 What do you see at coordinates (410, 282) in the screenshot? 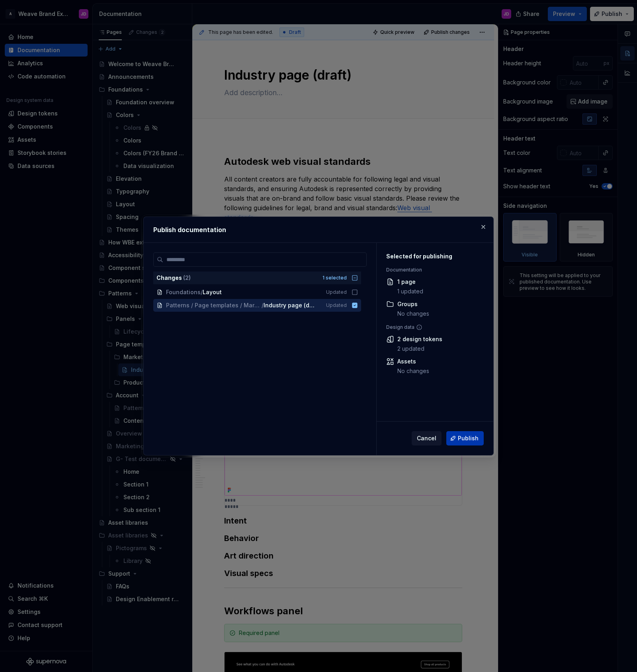
I see `div: 1 page` at bounding box center [410, 282].